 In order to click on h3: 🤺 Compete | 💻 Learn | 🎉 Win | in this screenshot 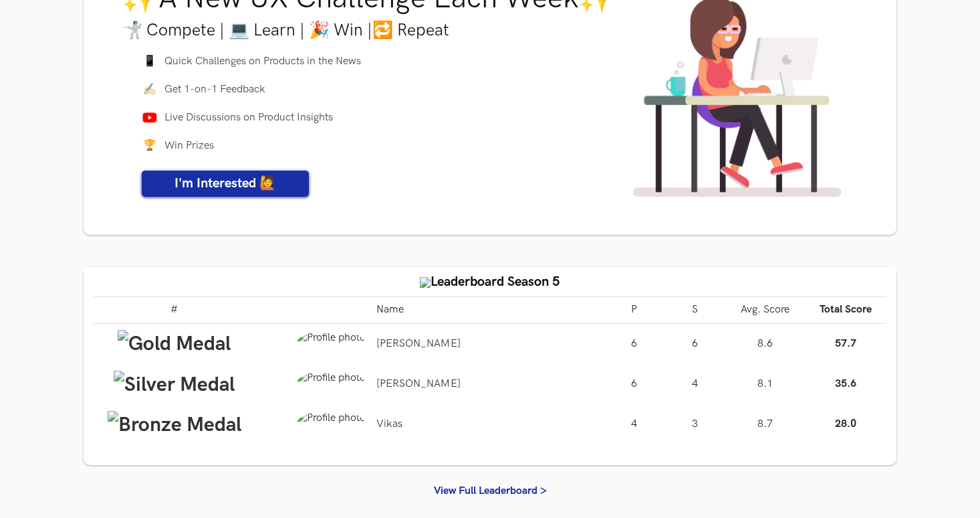, I will do `click(372, 30)`.